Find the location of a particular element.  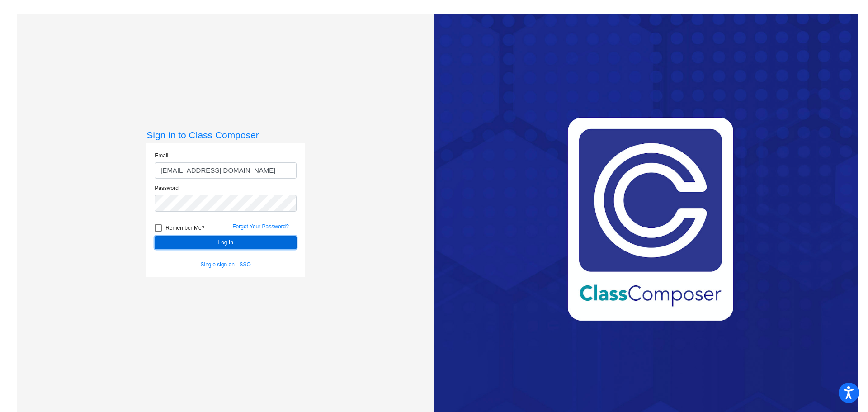

h3: Sign in to Class Composer is located at coordinates (225, 135).